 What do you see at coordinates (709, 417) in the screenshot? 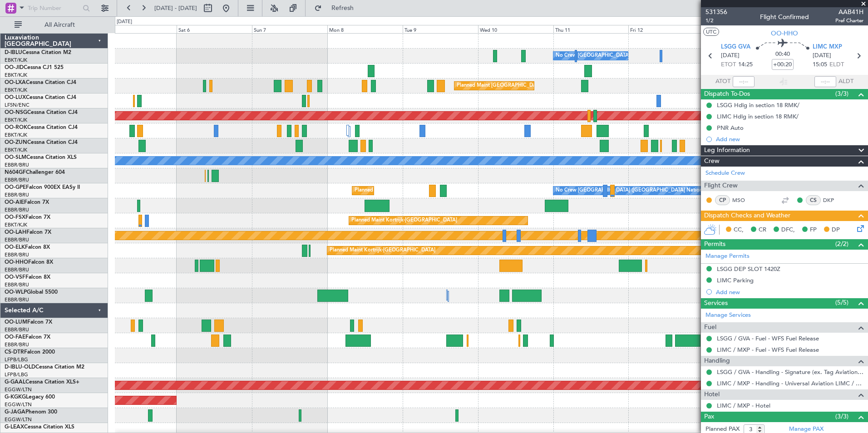
I see `span: Pax` at bounding box center [709, 417].